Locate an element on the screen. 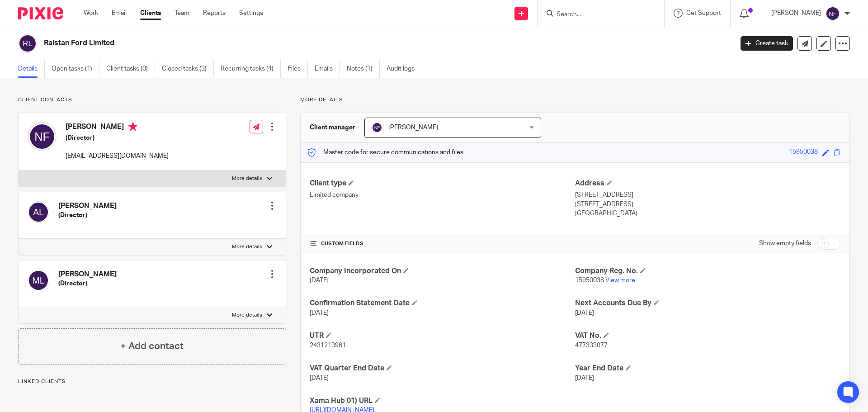 The height and width of the screenshot is (412, 868). input: Search is located at coordinates (596, 15).